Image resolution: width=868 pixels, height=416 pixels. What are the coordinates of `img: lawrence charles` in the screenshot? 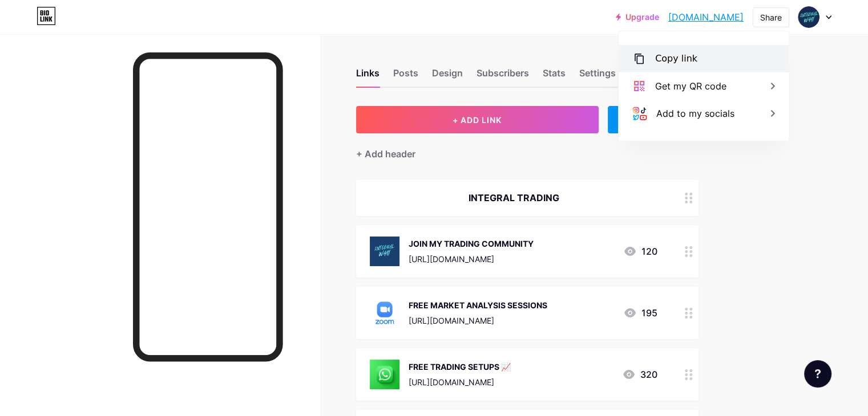 It's located at (809, 17).